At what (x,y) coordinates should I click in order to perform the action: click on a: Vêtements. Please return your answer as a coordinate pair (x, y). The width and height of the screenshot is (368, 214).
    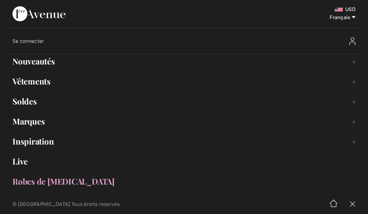
    Looking at the image, I should click on (184, 81).